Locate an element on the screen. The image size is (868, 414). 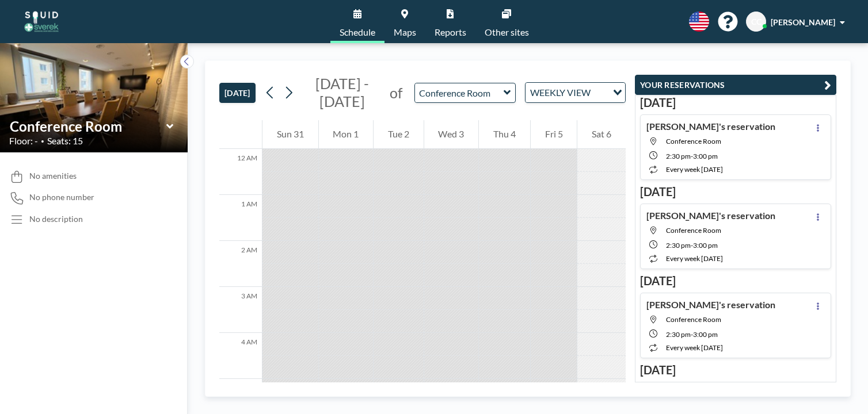
div: 3 AM is located at coordinates (240, 310).